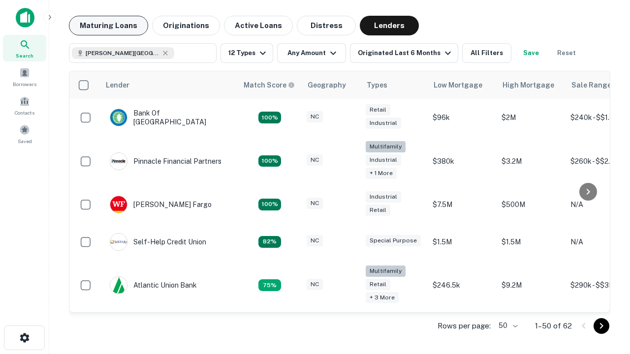 Image resolution: width=630 pixels, height=354 pixels. What do you see at coordinates (25, 113) in the screenshot?
I see `span: Contacts` at bounding box center [25, 113].